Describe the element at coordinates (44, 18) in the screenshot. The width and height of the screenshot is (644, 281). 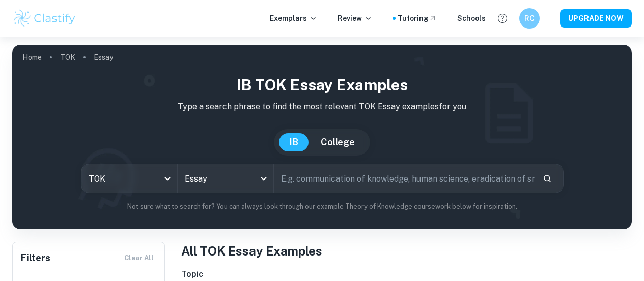
I see `img: Clastify logo` at that location.